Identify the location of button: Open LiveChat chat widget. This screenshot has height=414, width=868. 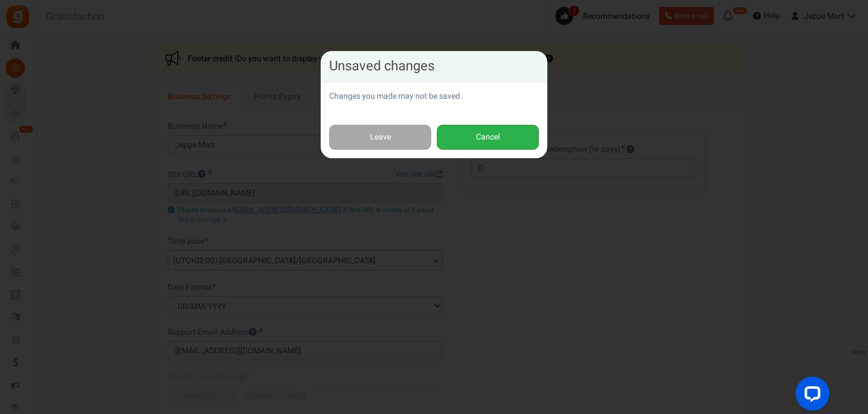
(26, 22).